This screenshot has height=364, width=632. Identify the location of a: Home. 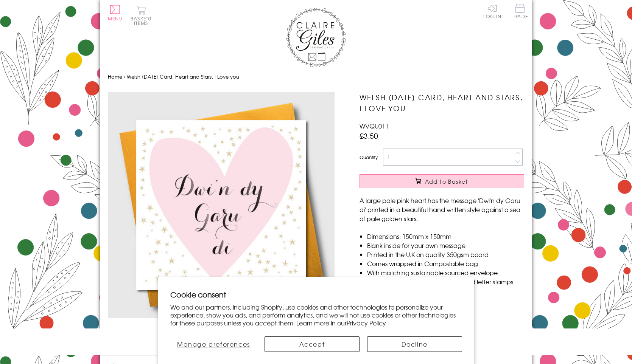
(115, 76).